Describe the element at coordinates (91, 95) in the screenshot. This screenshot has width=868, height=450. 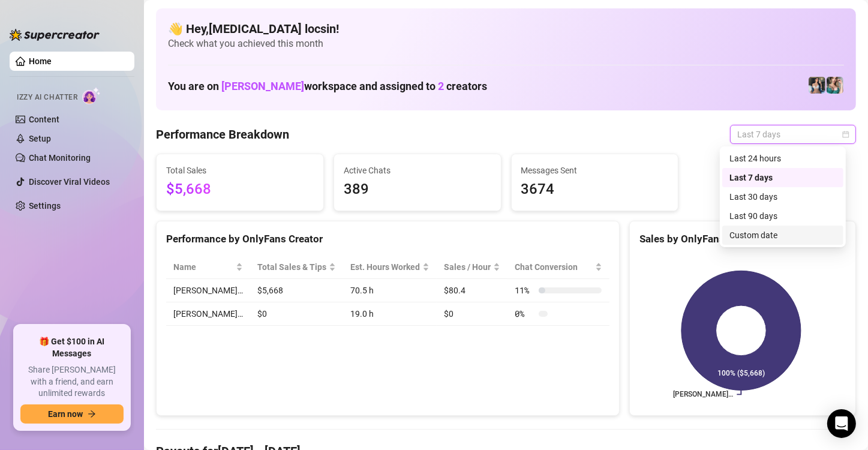
I see `img: AI Chatter` at that location.